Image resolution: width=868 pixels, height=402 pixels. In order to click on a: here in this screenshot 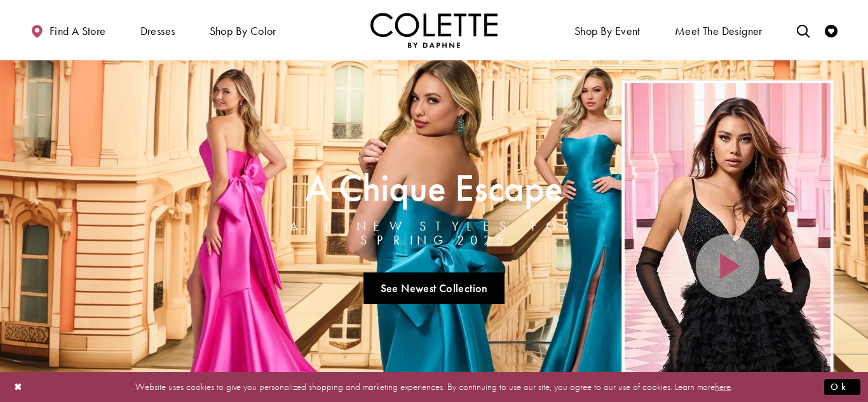, I will do `click(723, 387)`.